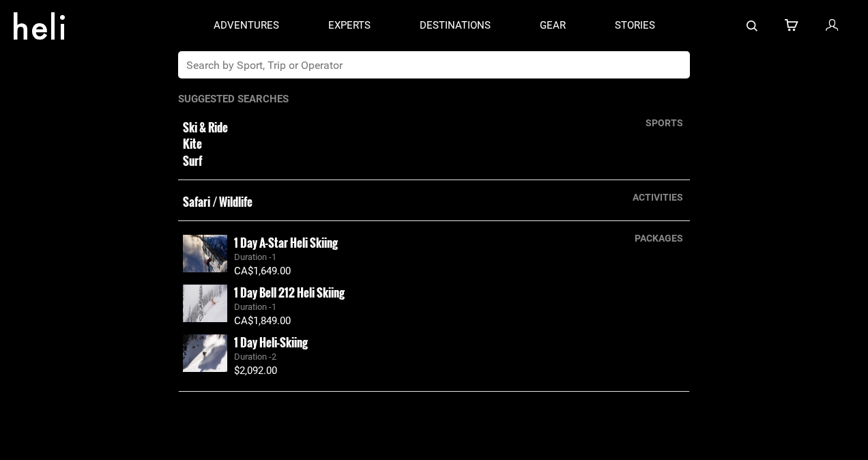  I want to click on small: 1 Day A-Star Heli Skiing, so click(286, 242).